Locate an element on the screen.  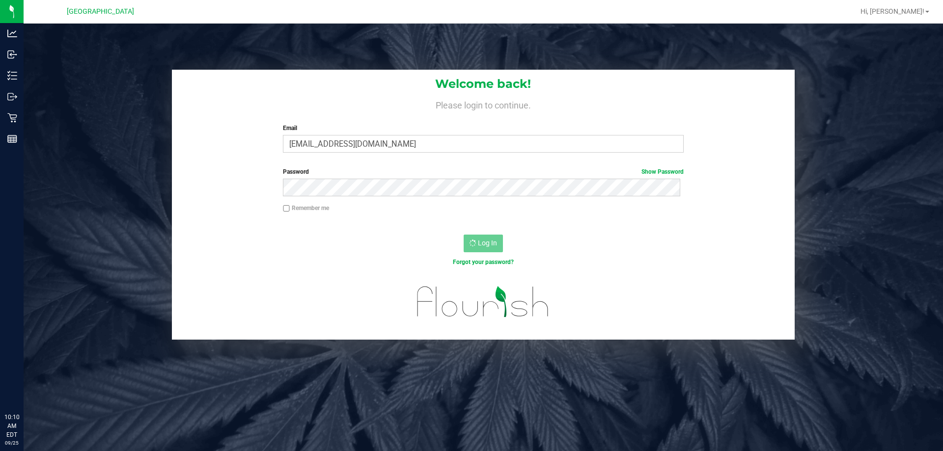
span: Password is located at coordinates (296, 172).